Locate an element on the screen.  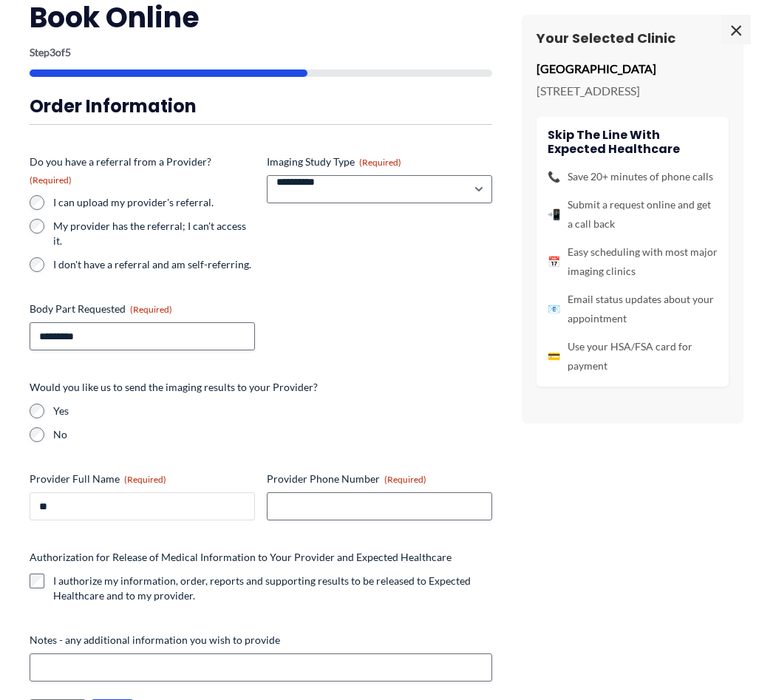
legend: Do you have a referral from a Provider? is located at coordinates (142, 170).